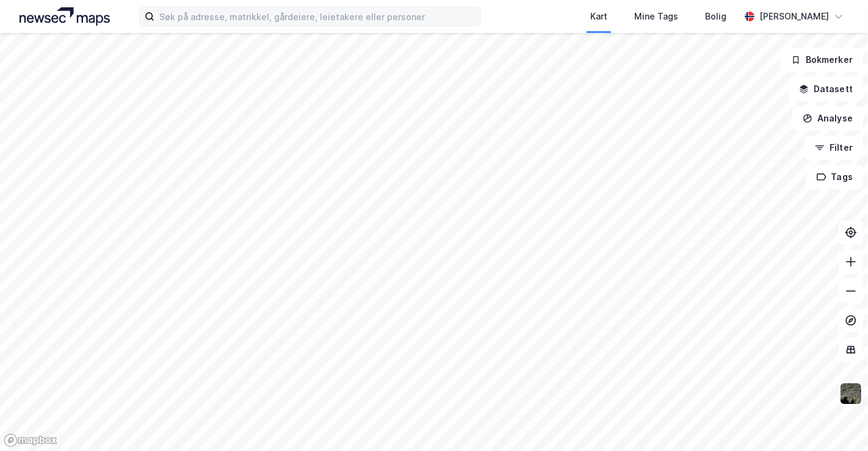  What do you see at coordinates (838, 421) in the screenshot?
I see `div: Chat Widget` at bounding box center [838, 421].